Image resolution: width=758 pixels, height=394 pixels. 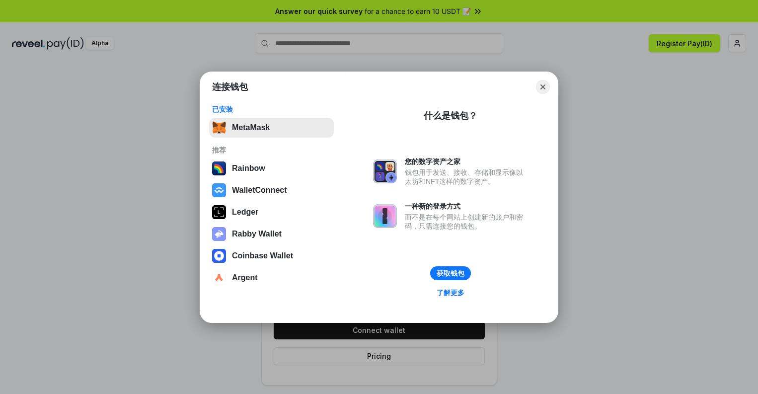 What do you see at coordinates (467, 162) in the screenshot?
I see `div: 您的数字资产之家` at bounding box center [467, 162].